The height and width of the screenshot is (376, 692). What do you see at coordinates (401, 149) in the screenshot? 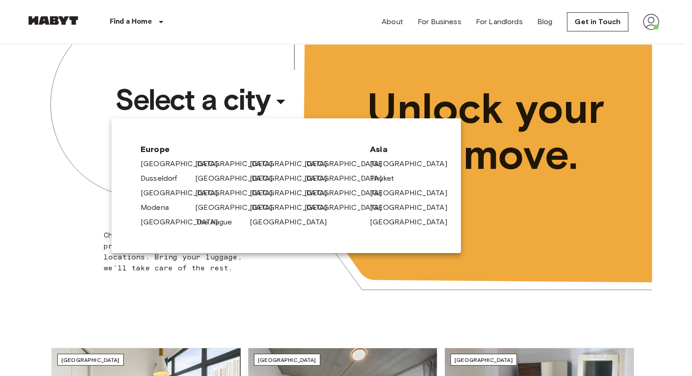
I see `span: Asia` at bounding box center [401, 149].